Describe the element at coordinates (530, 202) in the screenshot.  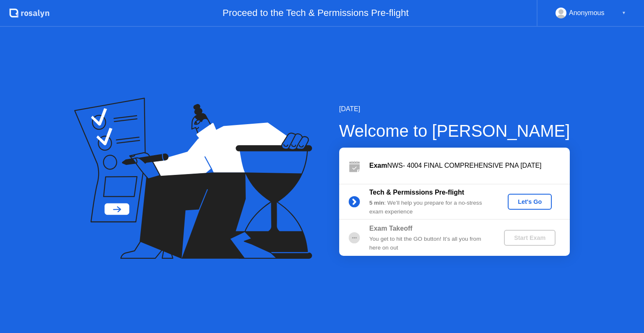
I see `button: Let's Go` at that location.